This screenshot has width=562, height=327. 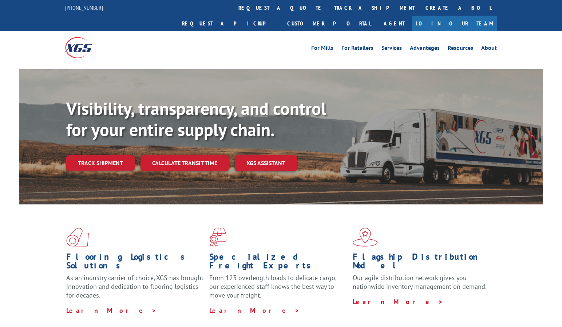 I want to click on a: XGS ASSISTANT, so click(x=266, y=163).